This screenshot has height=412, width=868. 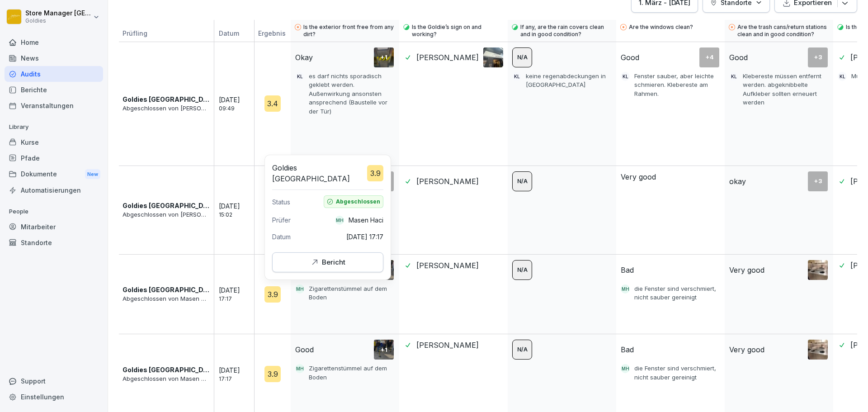 I want to click on a: Standorte, so click(x=54, y=242).